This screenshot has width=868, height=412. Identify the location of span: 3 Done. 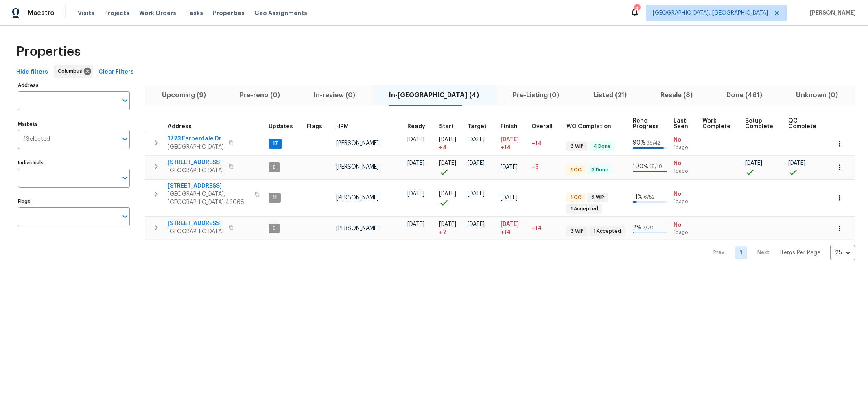
(600, 169).